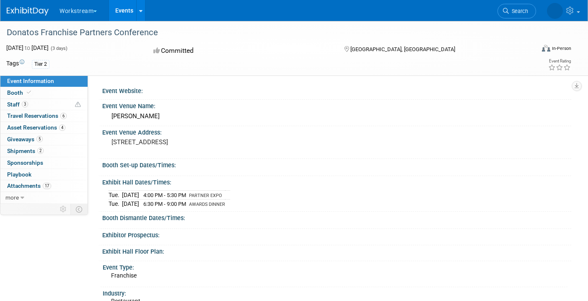 The height and width of the screenshot is (301, 588). What do you see at coordinates (19, 174) in the screenshot?
I see `span: Playbook` at bounding box center [19, 174].